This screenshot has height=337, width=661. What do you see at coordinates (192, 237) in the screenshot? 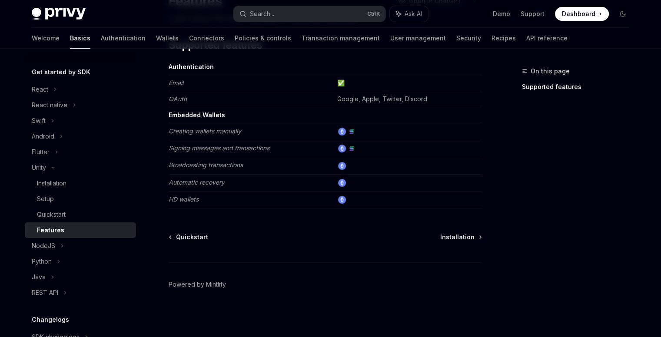
I see `span: Quickstart` at bounding box center [192, 237].